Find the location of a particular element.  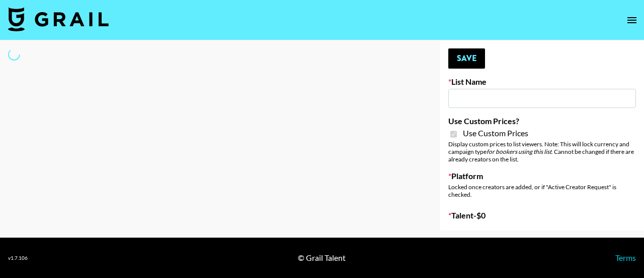

button: Save is located at coordinates (467, 59).